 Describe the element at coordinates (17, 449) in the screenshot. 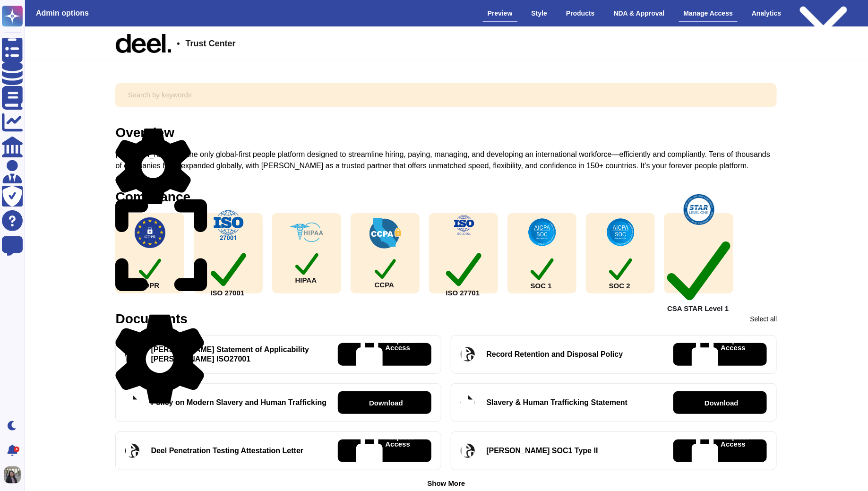

I see `div: 4` at that location.